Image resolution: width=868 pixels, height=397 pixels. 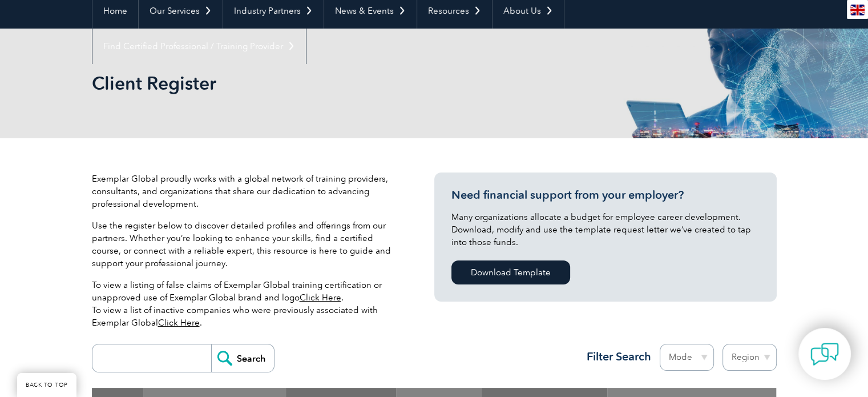 What do you see at coordinates (615, 356) in the screenshot?
I see `h3: Filter Search` at bounding box center [615, 356].